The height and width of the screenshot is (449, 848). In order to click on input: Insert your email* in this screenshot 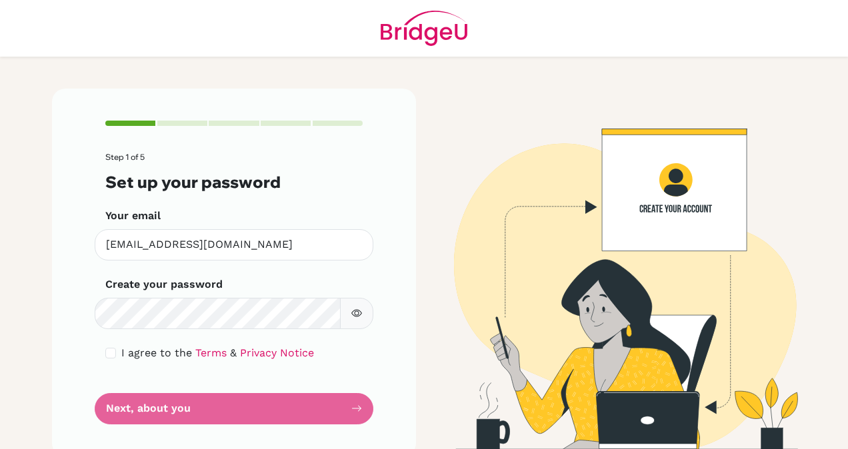, I will do `click(234, 245)`.